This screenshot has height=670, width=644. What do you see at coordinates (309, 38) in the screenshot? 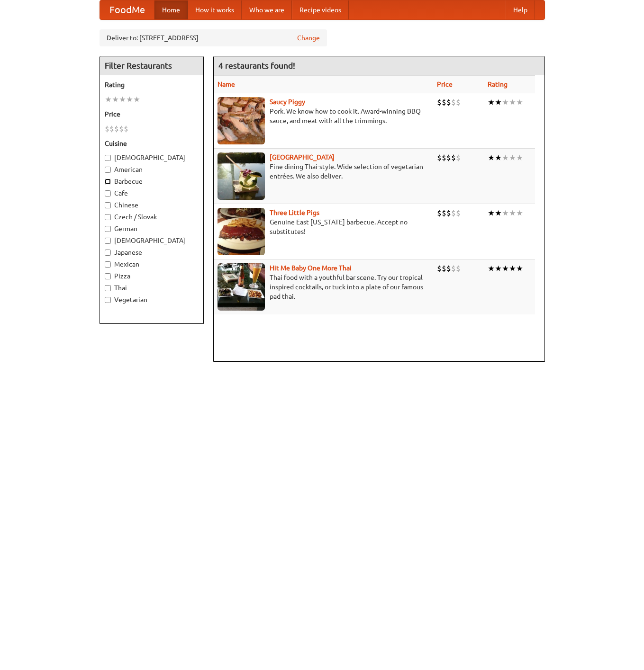
I see `a: Change` at bounding box center [309, 38].